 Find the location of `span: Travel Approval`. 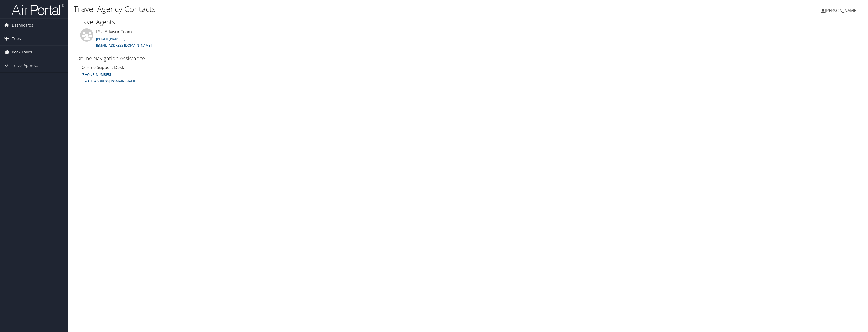

span: Travel Approval is located at coordinates (26, 65).